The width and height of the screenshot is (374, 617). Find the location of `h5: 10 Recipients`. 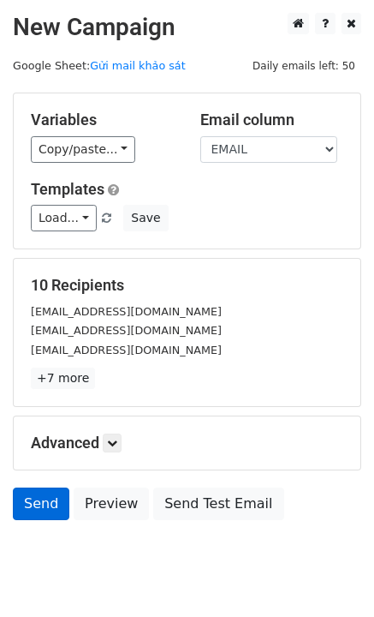

h5: 10 Recipients is located at coordinates (187, 285).